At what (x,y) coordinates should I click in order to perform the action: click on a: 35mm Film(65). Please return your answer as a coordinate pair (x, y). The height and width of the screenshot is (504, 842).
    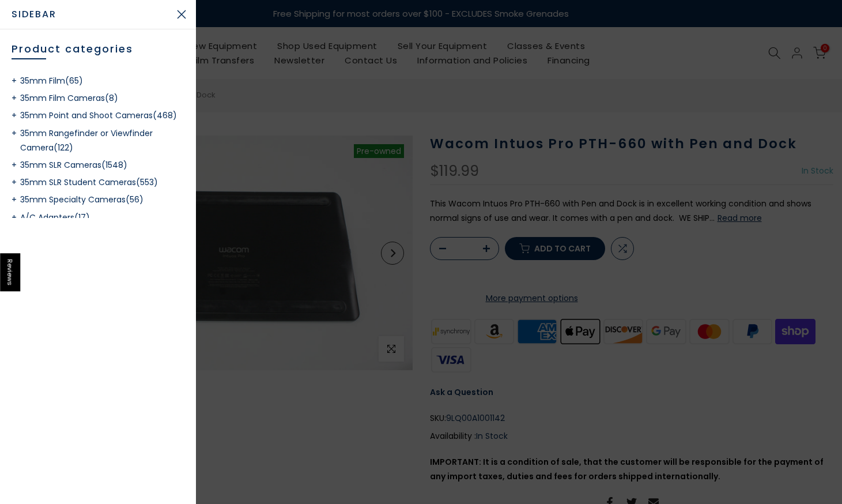
    Looking at the image, I should click on (51, 81).